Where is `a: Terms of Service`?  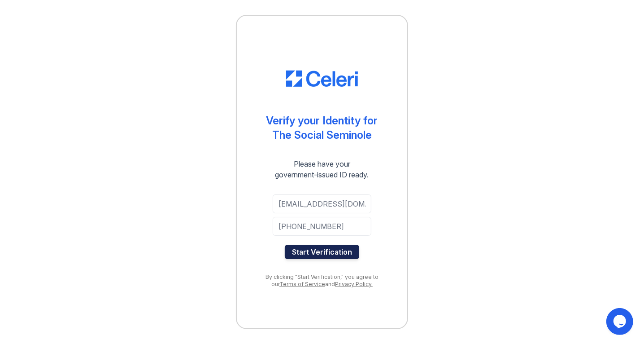
a: Terms of Service is located at coordinates (302, 284).